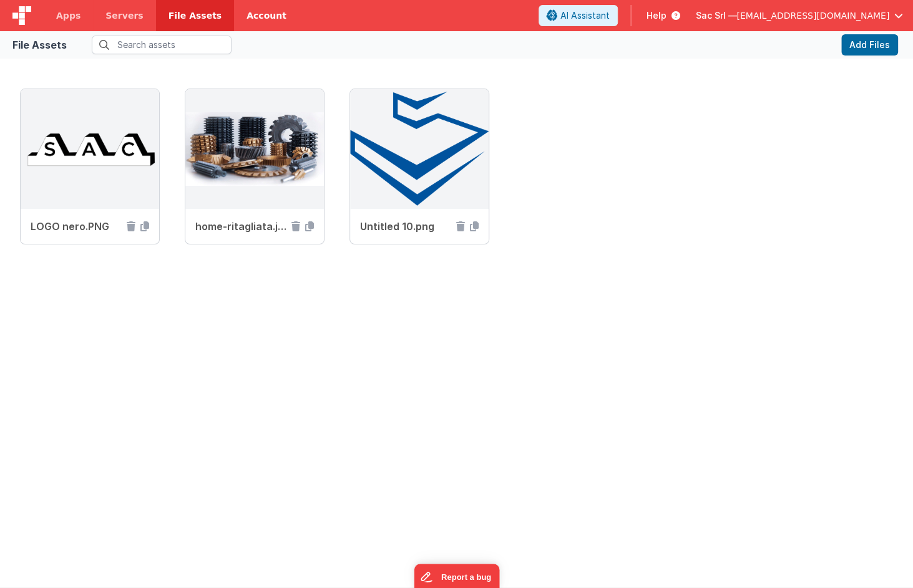  Describe the element at coordinates (69, 15) in the screenshot. I see `span: Apps` at that location.